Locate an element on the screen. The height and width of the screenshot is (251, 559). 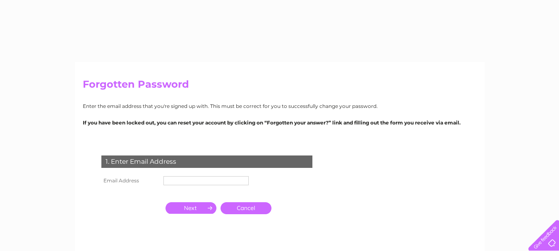
h2: Forgotten Password is located at coordinates (280, 86).